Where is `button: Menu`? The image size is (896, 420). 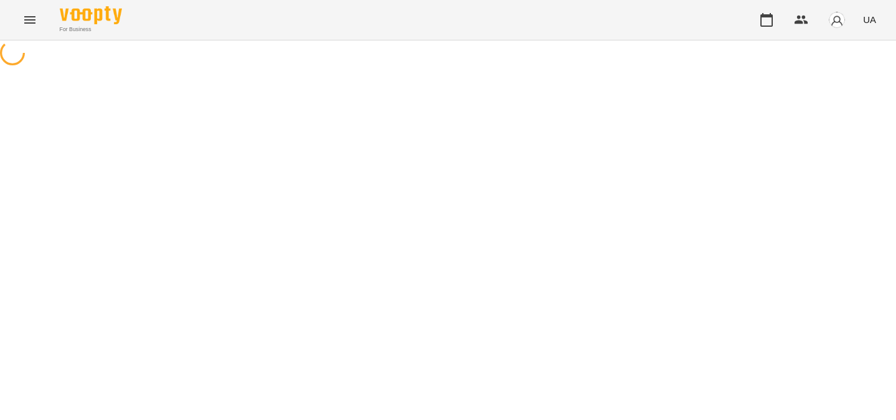 button: Menu is located at coordinates (30, 20).